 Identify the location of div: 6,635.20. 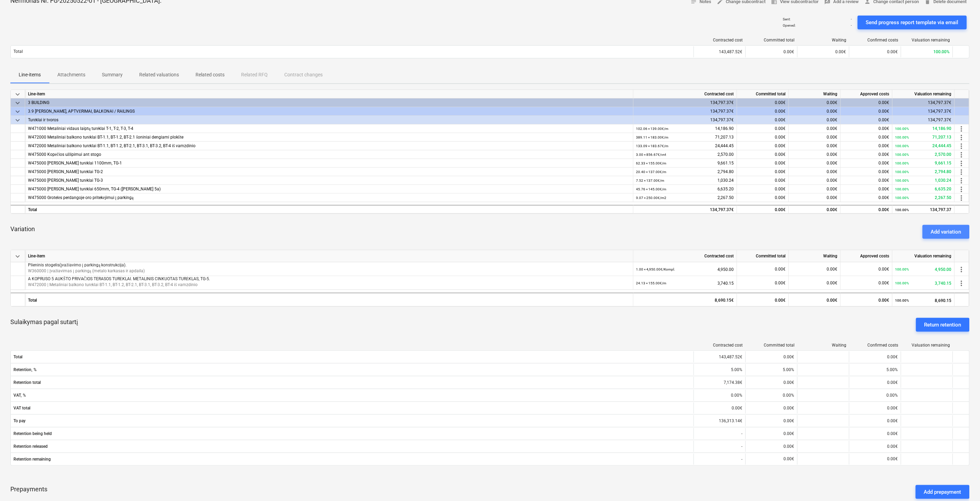
(923, 189).